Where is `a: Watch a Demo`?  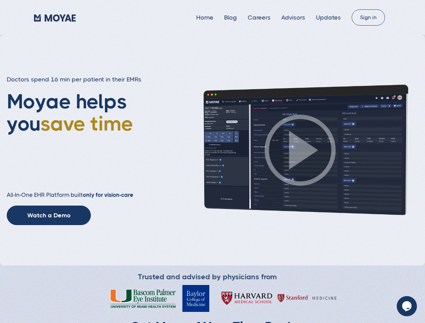
a: Watch a Demo is located at coordinates (49, 216).